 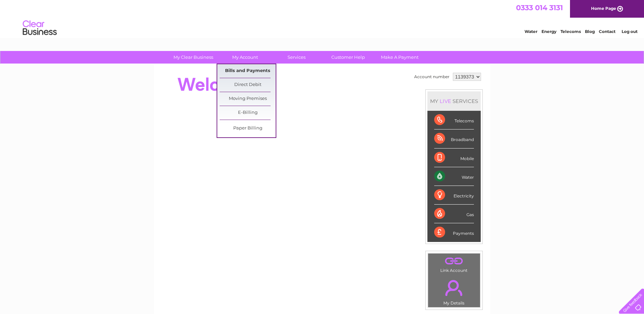 What do you see at coordinates (454, 195) in the screenshot?
I see `div: Electricity` at bounding box center [454, 195].